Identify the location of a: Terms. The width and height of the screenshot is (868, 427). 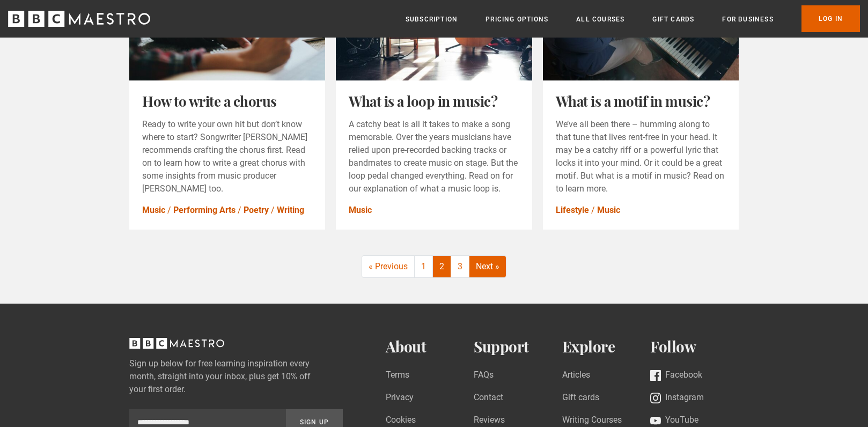
(398, 375).